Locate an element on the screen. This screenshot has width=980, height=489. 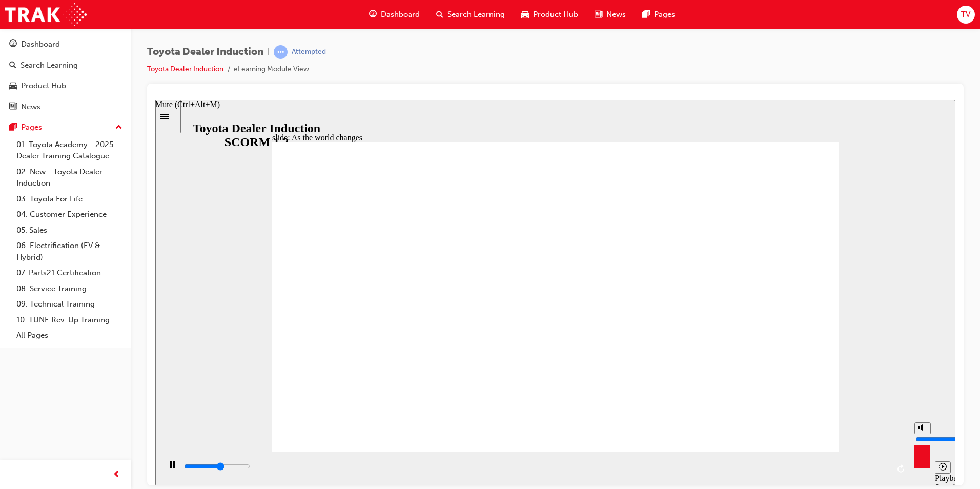
a: 07. Parts21 Certification is located at coordinates (69, 273).